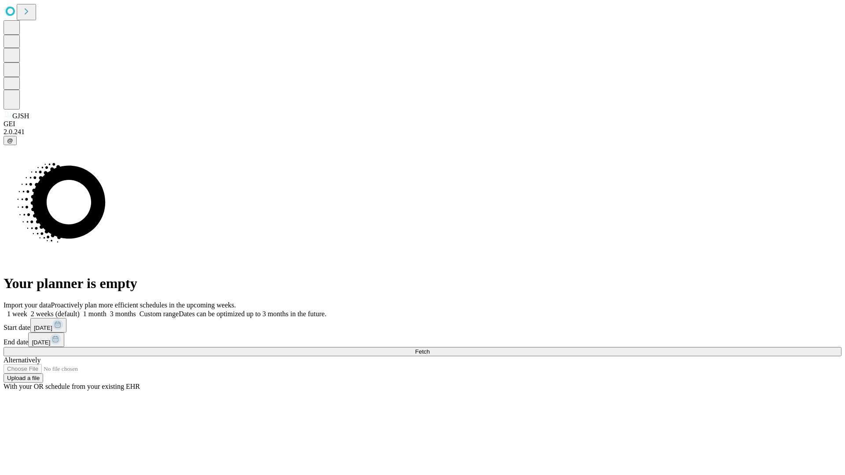 The height and width of the screenshot is (475, 845). I want to click on span: Fetch, so click(422, 352).